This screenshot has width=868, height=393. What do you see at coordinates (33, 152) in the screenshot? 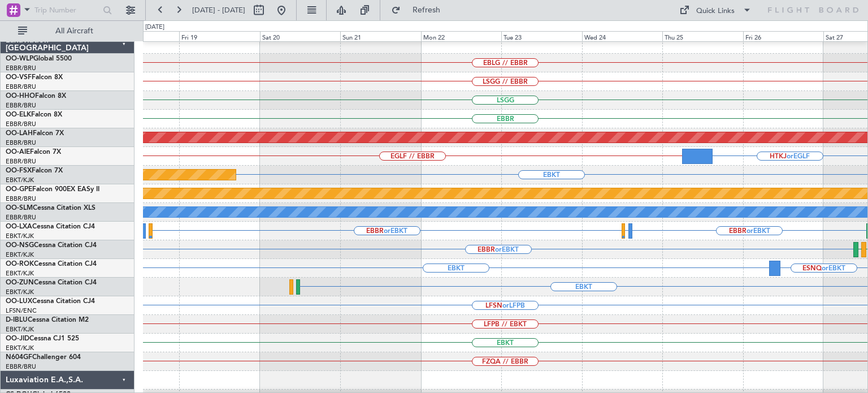
I see `a: OO-AIEFalcon 7X` at bounding box center [33, 152].